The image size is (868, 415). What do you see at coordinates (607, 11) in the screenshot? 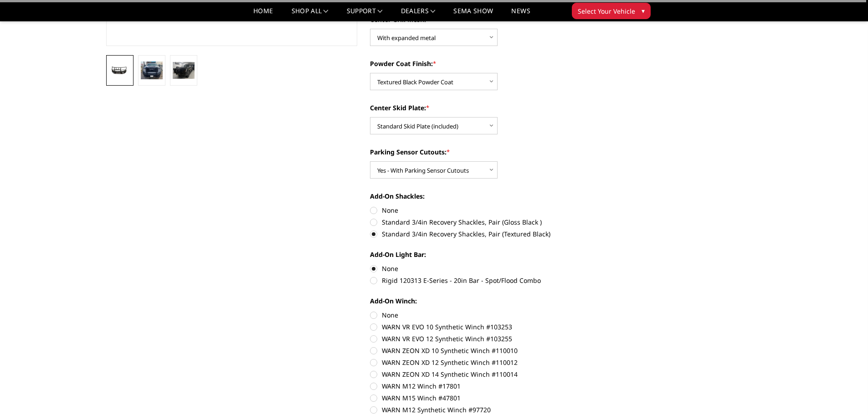
I see `span: Select Your Vehicle` at bounding box center [607, 11].